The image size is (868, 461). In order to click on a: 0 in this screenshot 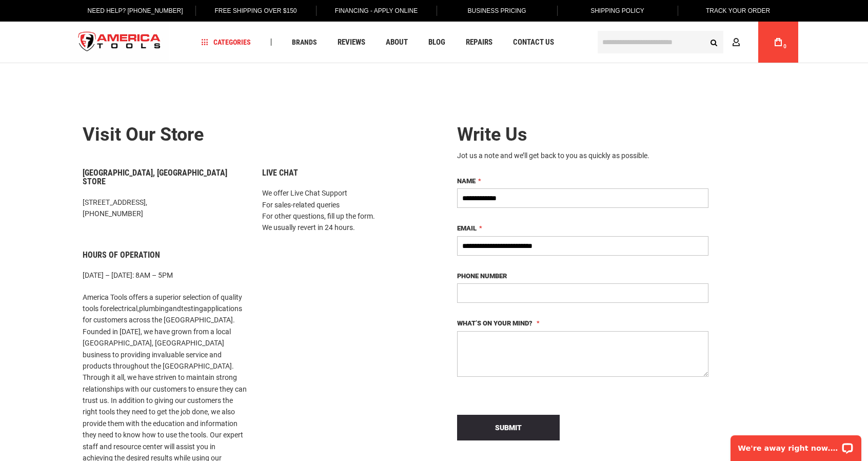, I will do `click(778, 42)`.